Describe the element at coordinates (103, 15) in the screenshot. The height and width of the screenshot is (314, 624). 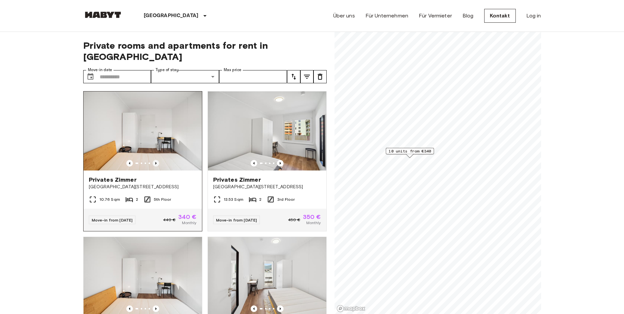
I see `img: Habyt` at that location.